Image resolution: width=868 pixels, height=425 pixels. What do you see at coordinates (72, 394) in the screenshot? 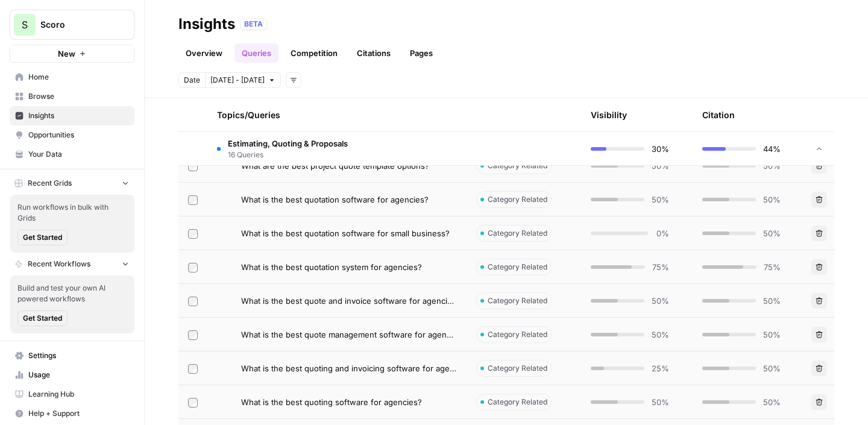
I see `a: Learning Hub` at bounding box center [72, 394].